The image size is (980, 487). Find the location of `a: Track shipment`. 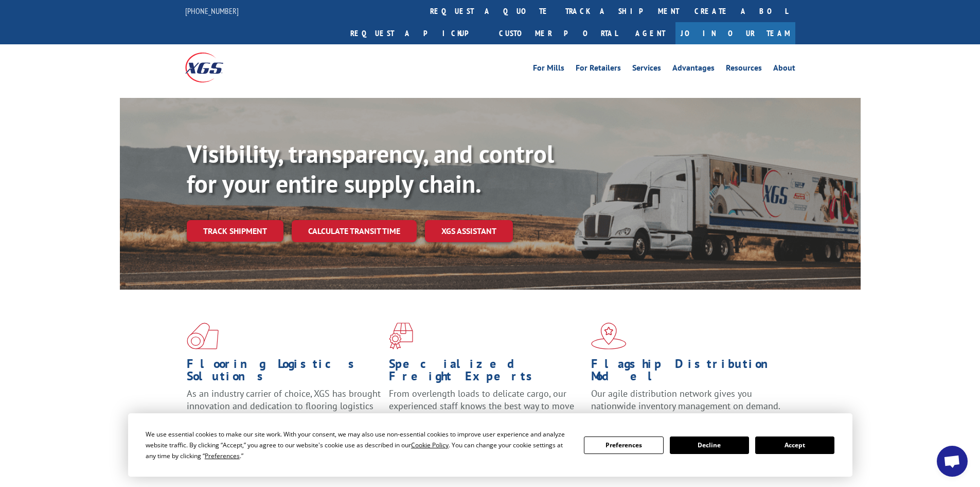

a: Track shipment is located at coordinates (235, 231).